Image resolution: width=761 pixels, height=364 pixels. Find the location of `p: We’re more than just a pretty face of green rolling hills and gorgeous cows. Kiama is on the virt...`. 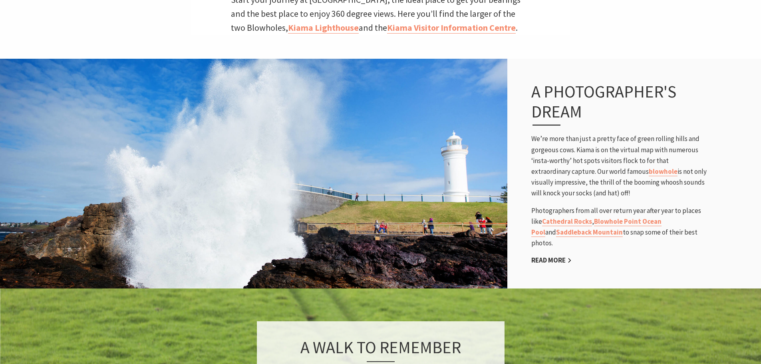

p: We’re more than just a pretty face of green rolling hills and gorgeous cows. Kiama is on the virt... is located at coordinates (619, 166).